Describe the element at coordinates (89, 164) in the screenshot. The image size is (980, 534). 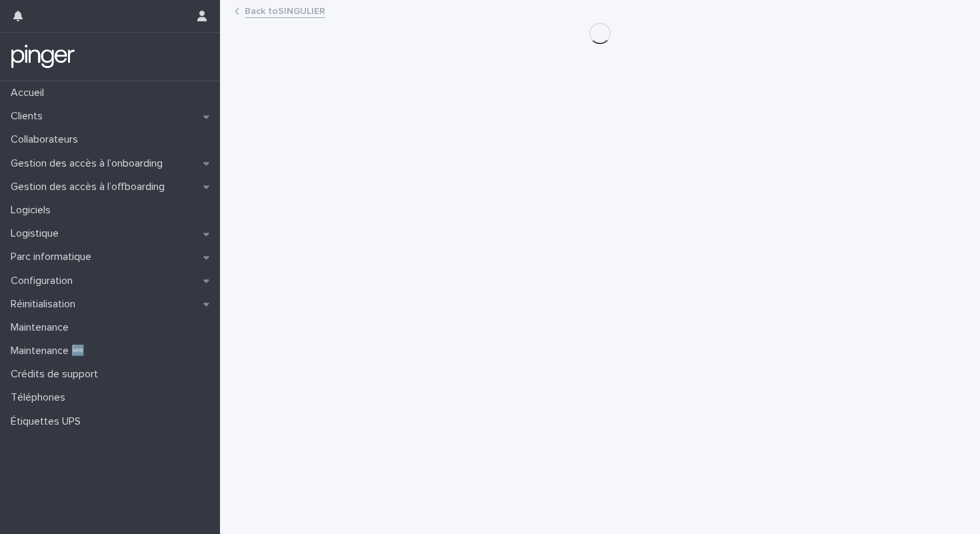
I see `p: Gestion des accès à l’onboarding` at that location.